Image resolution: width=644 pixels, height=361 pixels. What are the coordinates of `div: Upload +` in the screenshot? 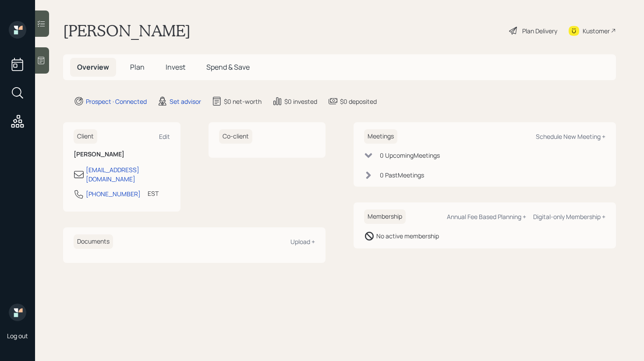 It's located at (303, 241).